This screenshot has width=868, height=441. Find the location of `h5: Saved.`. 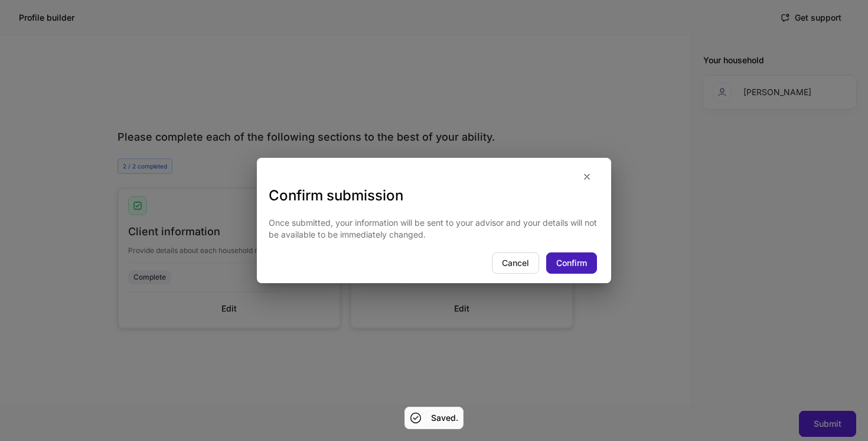

h5: Saved. is located at coordinates (444, 418).